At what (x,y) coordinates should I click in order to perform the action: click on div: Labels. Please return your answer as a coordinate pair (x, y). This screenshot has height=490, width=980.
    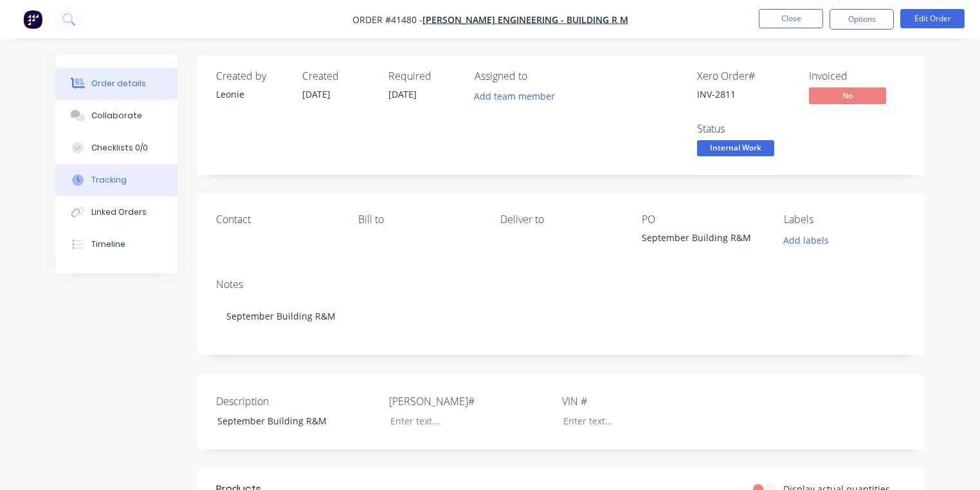
    Looking at the image, I should click on (844, 220).